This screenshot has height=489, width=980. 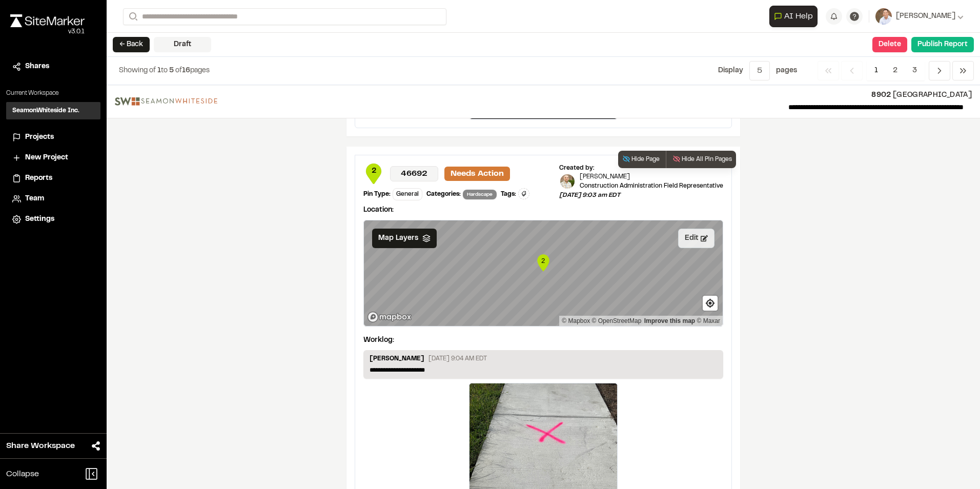 What do you see at coordinates (670, 321) in the screenshot?
I see `a: Map feedback` at bounding box center [670, 321].